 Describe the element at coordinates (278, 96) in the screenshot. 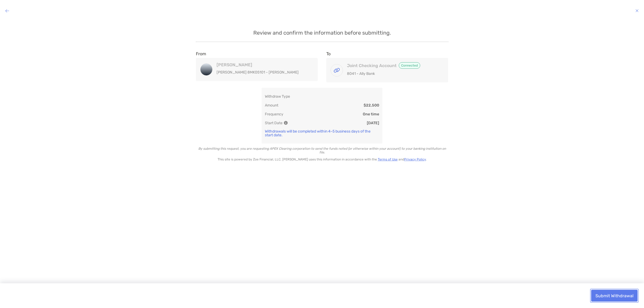

I see `p: Withdraw Type` at that location.